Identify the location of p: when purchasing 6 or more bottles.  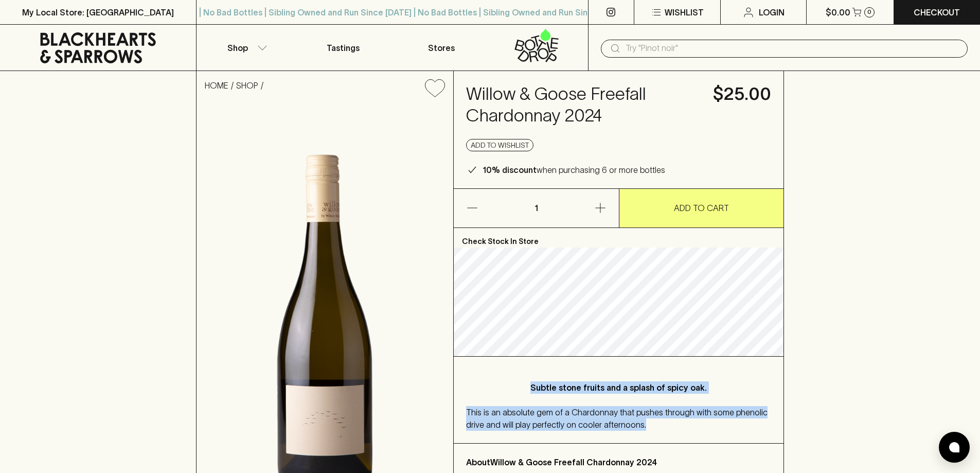
(573, 170).